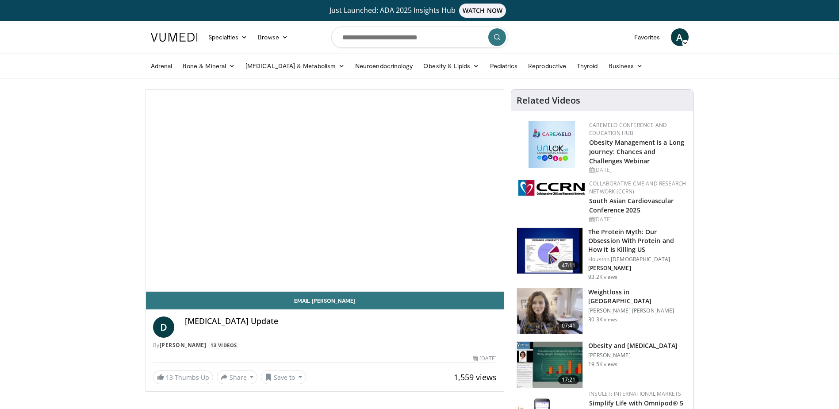  What do you see at coordinates (420, 11) in the screenshot?
I see `a: Just Launched: ADA 2025 Insights HubWATCH NOW` at bounding box center [420, 11].